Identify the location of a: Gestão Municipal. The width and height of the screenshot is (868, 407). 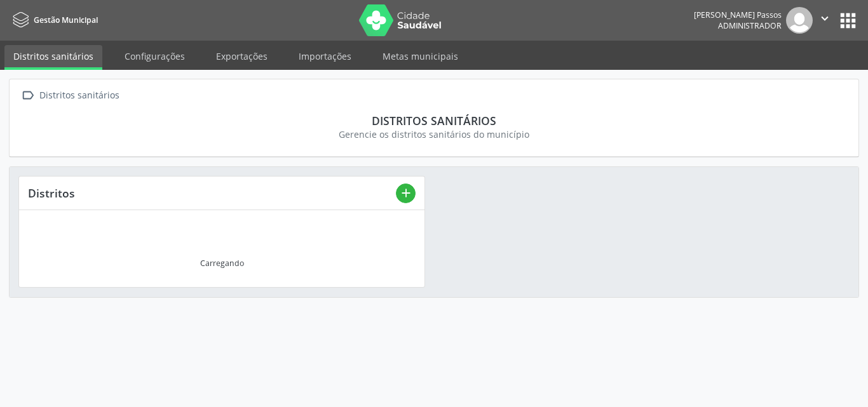
(53, 20).